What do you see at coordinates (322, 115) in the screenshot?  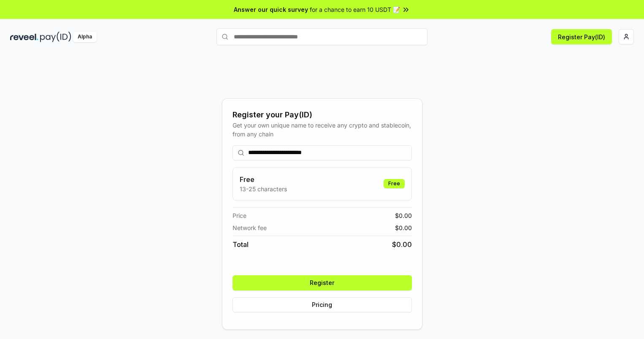 I see `div: Register your Pay(ID)` at bounding box center [322, 115].